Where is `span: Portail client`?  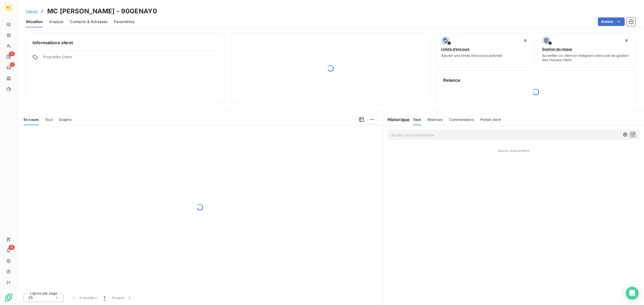 span: Portail client is located at coordinates (490, 119).